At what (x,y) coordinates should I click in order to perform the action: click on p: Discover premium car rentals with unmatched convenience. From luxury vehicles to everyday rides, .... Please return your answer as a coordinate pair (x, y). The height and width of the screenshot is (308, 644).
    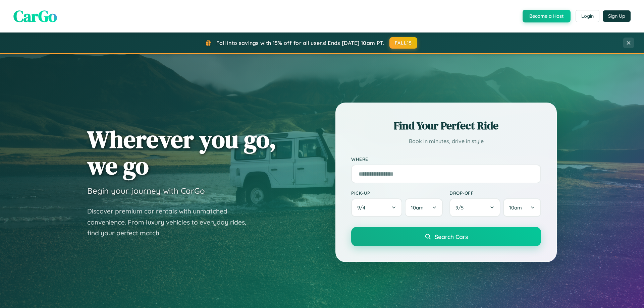
    Looking at the image, I should click on (171, 222).